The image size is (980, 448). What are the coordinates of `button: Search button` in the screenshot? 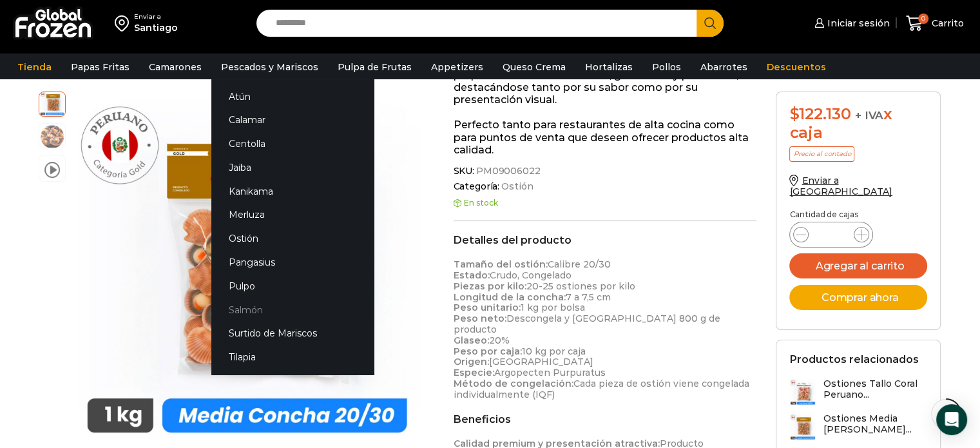 It's located at (710, 23).